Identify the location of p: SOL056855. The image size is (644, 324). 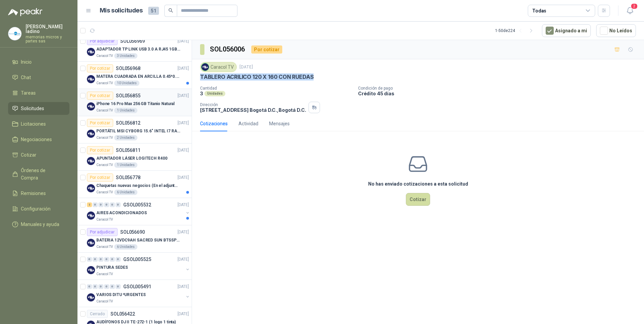
(128, 96).